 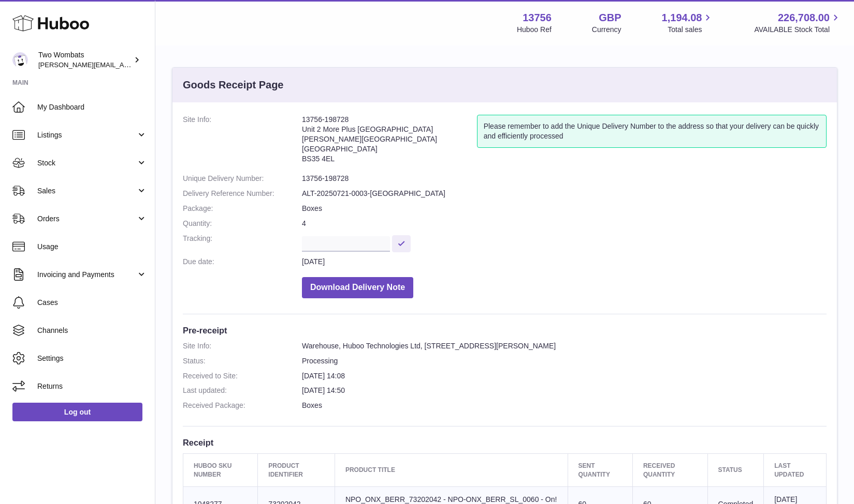 What do you see at coordinates (242, 179) in the screenshot?
I see `dt: Unique Delivery Number:` at bounding box center [242, 179].